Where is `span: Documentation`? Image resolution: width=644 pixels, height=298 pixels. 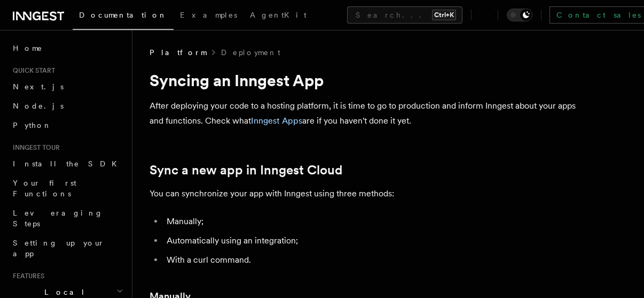
span: Documentation is located at coordinates (123, 15).